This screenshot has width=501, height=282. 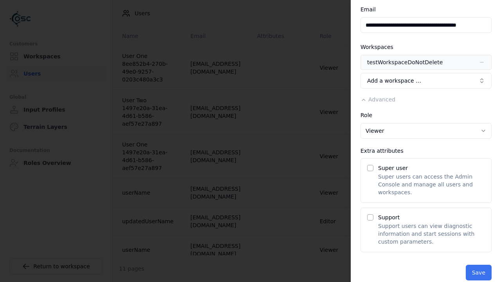 What do you see at coordinates (389, 217) in the screenshot?
I see `label: Support` at bounding box center [389, 217].